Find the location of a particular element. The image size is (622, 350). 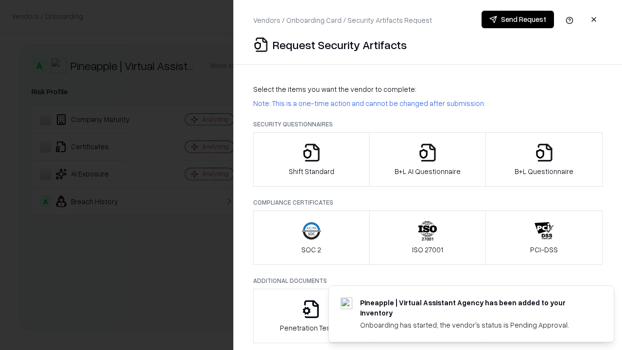

p: Shift Standard is located at coordinates (311, 171).